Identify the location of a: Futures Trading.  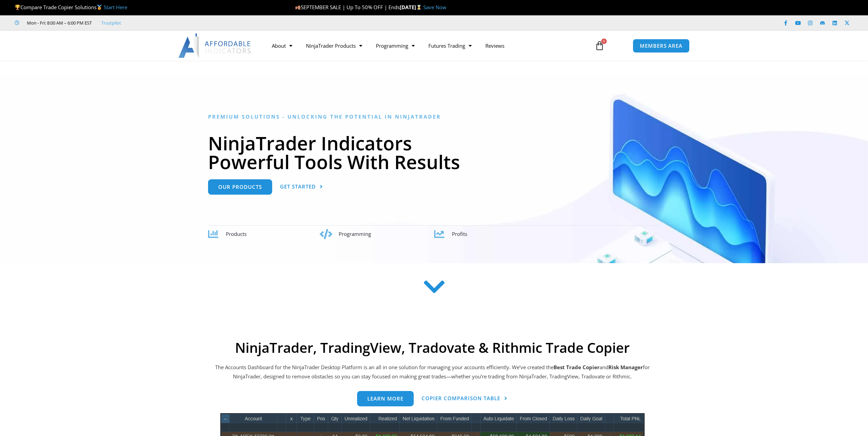
(450, 46).